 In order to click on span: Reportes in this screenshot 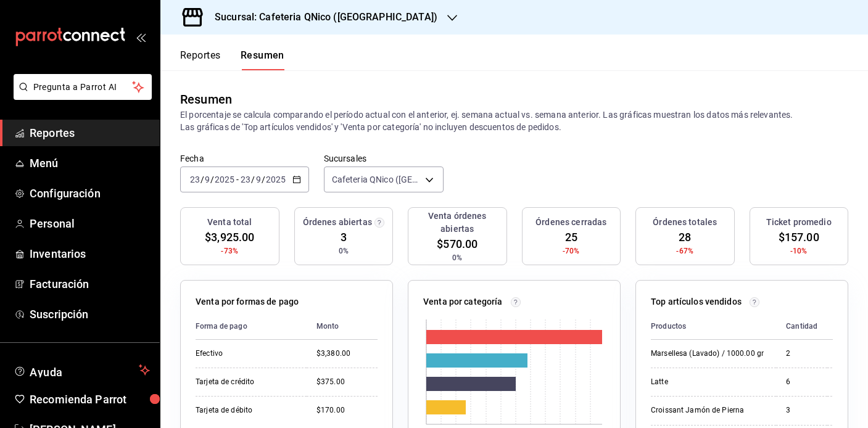, I will do `click(89, 132)`.